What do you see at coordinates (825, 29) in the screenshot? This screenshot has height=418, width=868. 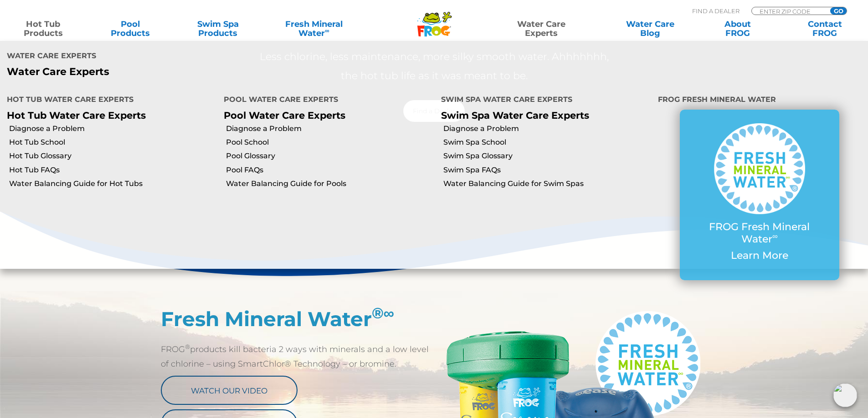 I see `a: ContactFROG` at bounding box center [825, 29].